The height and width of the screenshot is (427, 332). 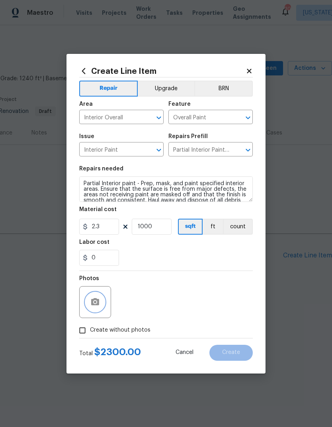 I want to click on span: Create, so click(x=231, y=352).